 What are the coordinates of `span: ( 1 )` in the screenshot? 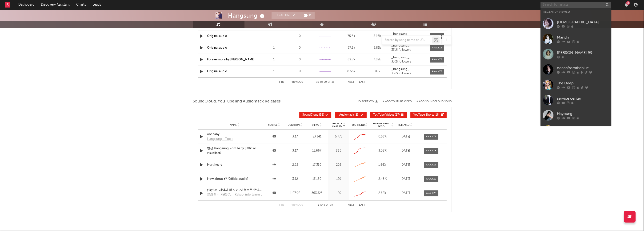 It's located at (308, 16).